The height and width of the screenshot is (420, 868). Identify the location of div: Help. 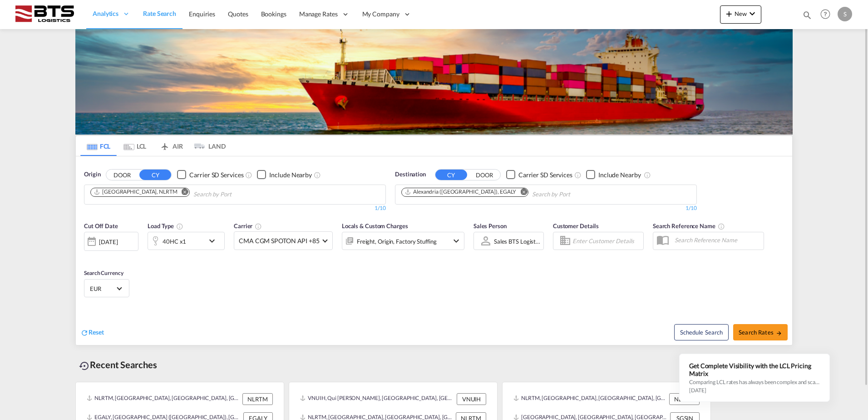
(827, 14).